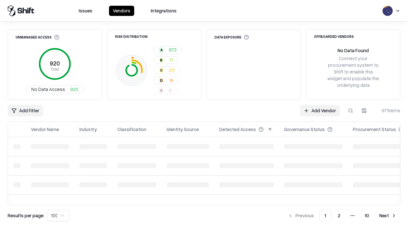 The width and height of the screenshot is (408, 229). Describe the element at coordinates (171, 80) in the screenshot. I see `span: 16` at that location.